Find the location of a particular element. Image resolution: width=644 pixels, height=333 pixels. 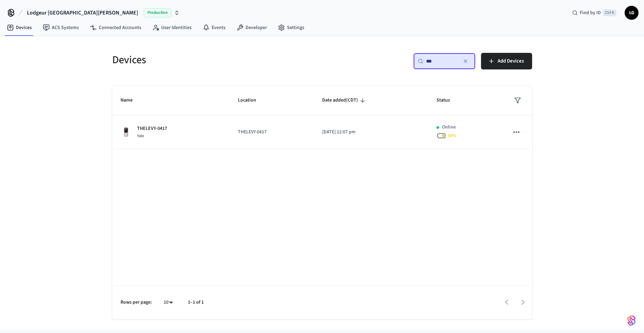

a: Developer is located at coordinates (252, 28).